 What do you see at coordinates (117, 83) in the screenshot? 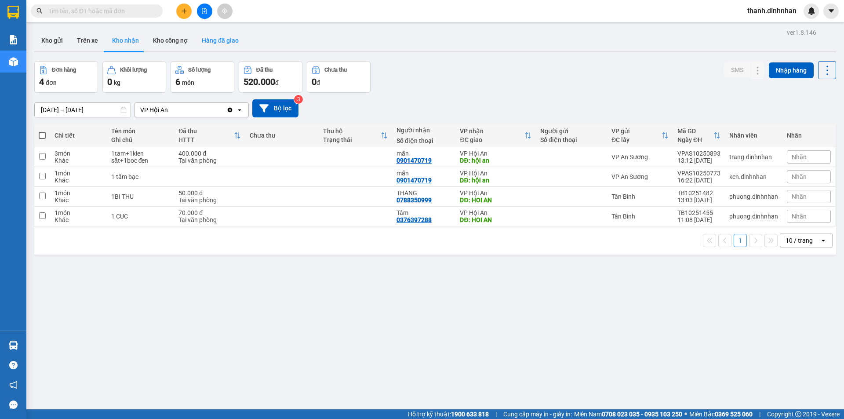
I see `span: kg` at bounding box center [117, 83].